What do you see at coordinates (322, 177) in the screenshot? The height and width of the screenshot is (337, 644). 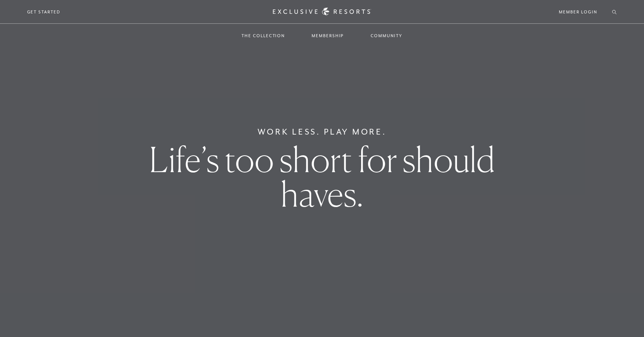 I see `h1: Life’s too short for should haves.` at bounding box center [322, 177].